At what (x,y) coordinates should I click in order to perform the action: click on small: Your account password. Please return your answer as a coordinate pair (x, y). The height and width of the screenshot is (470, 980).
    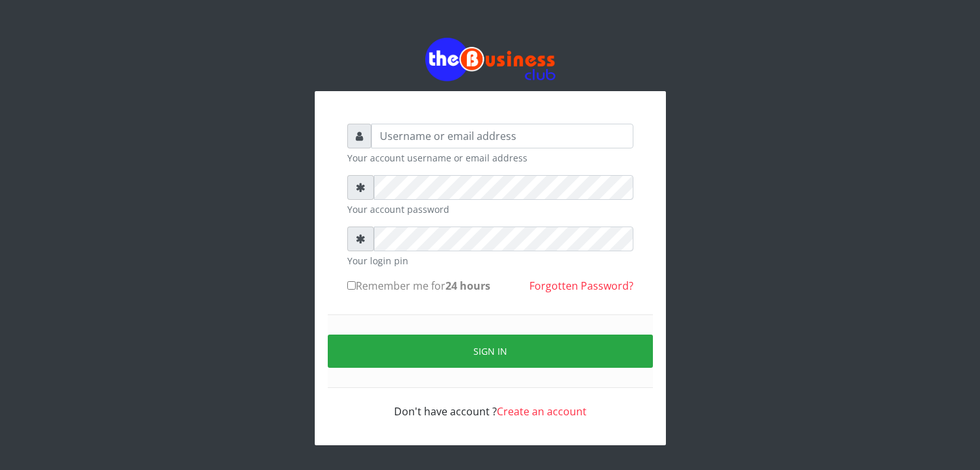
    Looking at the image, I should click on (490, 209).